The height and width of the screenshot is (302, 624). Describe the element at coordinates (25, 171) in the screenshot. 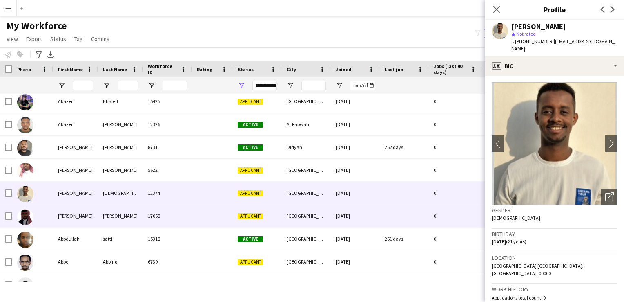

I see `img: Abbas Mohammed` at that location.